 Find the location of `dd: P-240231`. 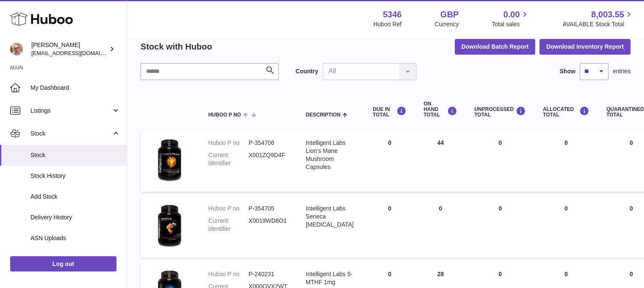

dd: P-240231 is located at coordinates (269, 274).